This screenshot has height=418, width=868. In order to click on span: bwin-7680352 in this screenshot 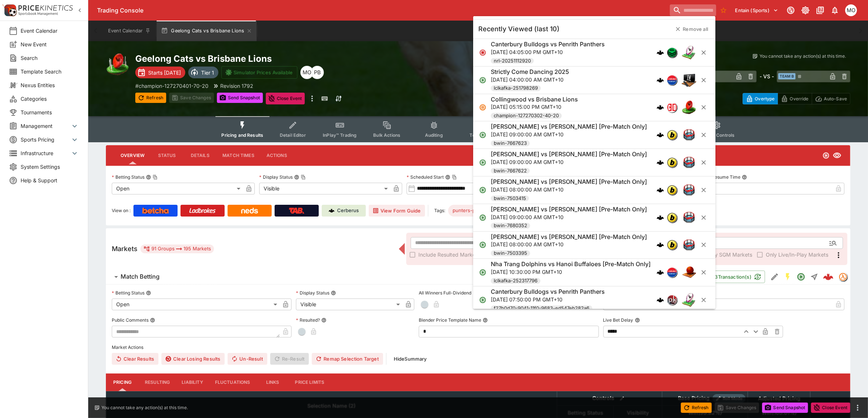, I will do `click(510, 226)`.